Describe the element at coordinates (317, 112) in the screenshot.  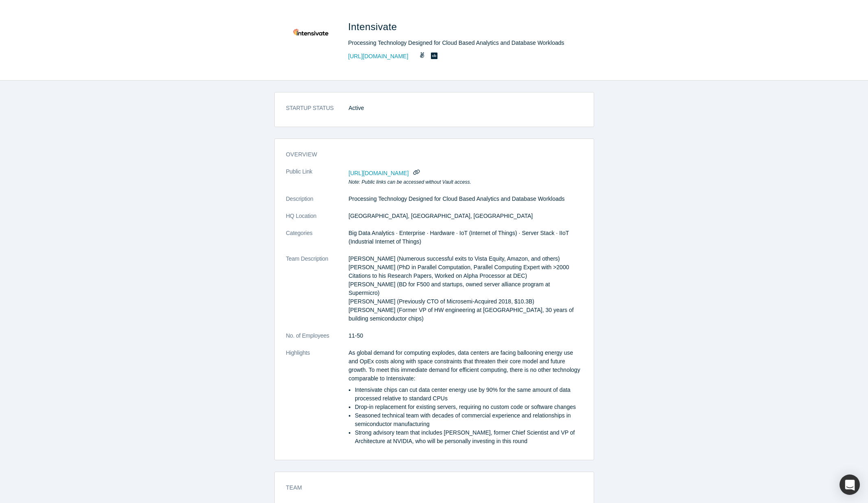
I see `dt: STARTUP STATUS` at that location.